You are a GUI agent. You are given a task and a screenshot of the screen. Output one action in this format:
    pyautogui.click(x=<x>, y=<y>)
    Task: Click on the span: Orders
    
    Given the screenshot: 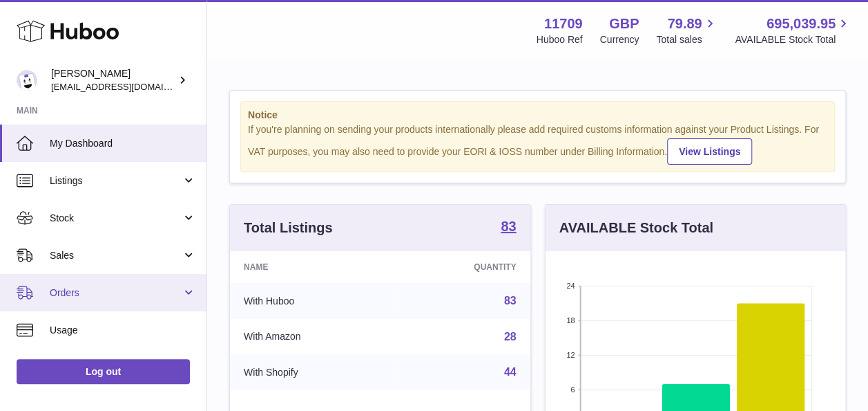 What is the action you would take?
    pyautogui.click(x=115, y=292)
    